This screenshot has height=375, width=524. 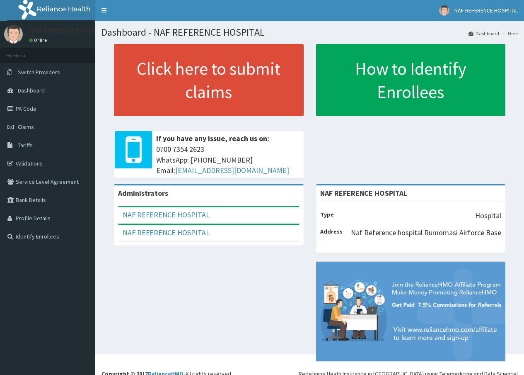 I want to click on p: Naf Reference hospital Rumomasi Airforce Base, so click(x=426, y=232).